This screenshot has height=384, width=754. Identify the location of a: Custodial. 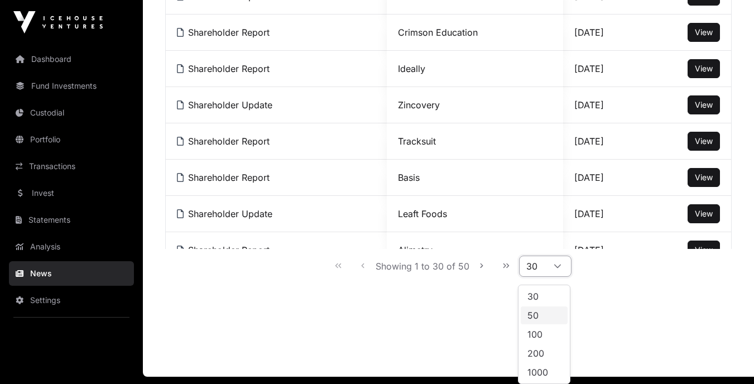
(71, 113).